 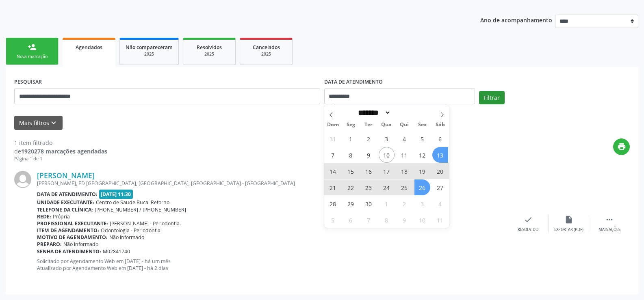 I want to click on div: Nova marcação, so click(x=32, y=57).